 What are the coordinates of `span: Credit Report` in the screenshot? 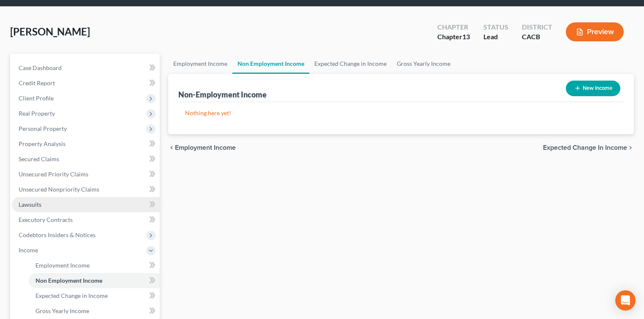 It's located at (37, 83).